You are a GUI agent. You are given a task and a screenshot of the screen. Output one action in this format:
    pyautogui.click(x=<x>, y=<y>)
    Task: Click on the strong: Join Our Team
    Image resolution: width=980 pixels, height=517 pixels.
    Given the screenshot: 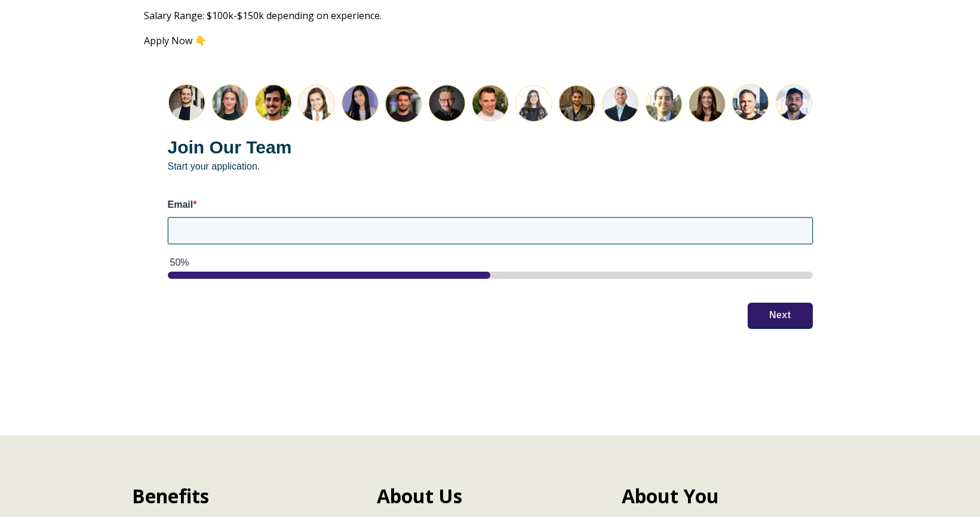 What is the action you would take?
    pyautogui.click(x=230, y=147)
    